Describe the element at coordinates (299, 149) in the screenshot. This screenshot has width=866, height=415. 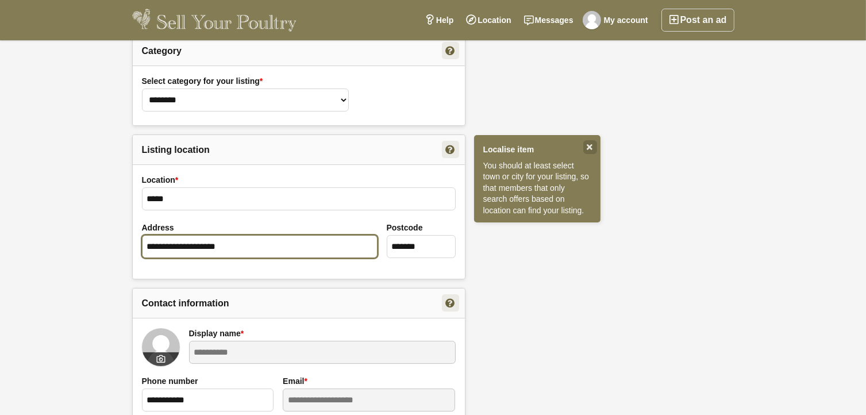
I see `h2: Listing location` at that location.